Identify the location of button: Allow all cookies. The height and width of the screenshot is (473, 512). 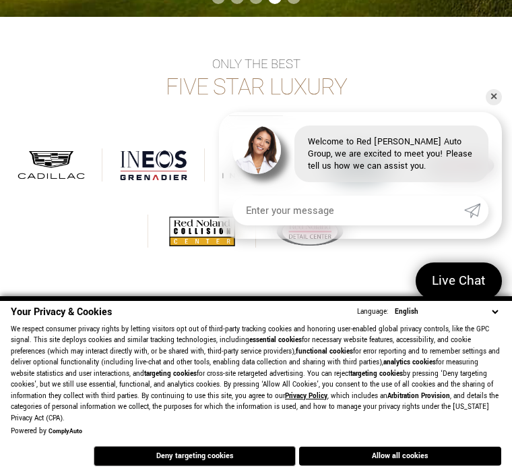
(401, 456).